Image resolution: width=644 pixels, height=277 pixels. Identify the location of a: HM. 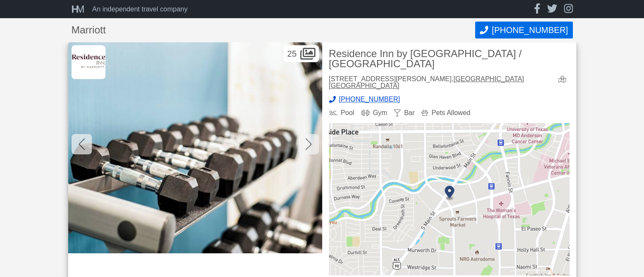
(80, 9).